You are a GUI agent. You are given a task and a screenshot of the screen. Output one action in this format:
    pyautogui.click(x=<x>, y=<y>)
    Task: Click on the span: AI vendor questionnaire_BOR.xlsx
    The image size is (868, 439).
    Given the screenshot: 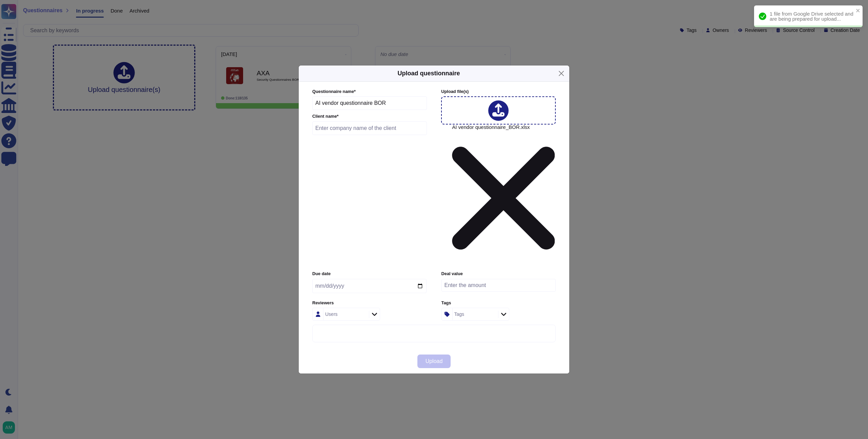 What is the action you would take?
    pyautogui.click(x=503, y=195)
    